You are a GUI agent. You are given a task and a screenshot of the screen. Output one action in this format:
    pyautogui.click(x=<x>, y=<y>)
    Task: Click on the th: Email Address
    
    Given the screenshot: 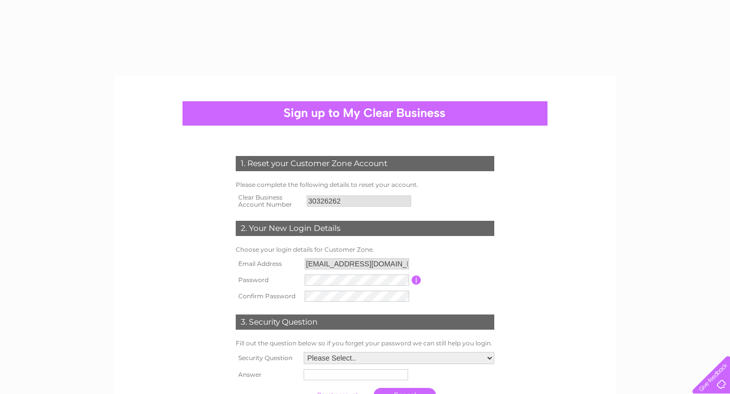 What is the action you would take?
    pyautogui.click(x=268, y=264)
    